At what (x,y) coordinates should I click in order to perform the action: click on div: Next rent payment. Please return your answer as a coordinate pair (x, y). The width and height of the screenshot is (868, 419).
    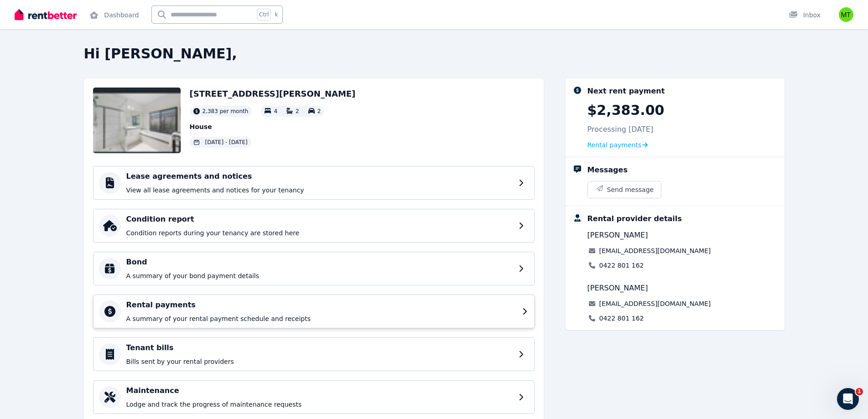
    Looking at the image, I should click on (626, 91).